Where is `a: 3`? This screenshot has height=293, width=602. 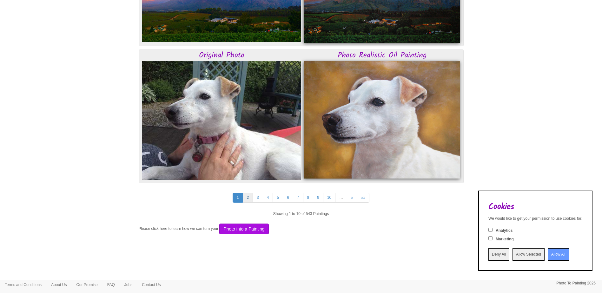
a: 3 is located at coordinates (257, 198).